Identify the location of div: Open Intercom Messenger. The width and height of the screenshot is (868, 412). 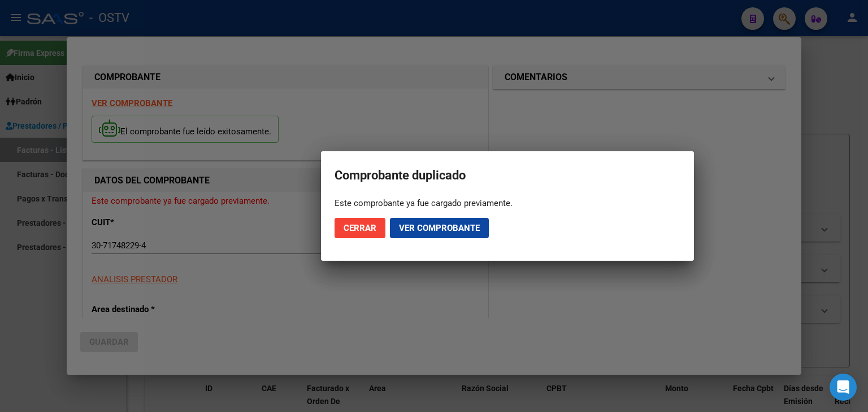
(843, 388).